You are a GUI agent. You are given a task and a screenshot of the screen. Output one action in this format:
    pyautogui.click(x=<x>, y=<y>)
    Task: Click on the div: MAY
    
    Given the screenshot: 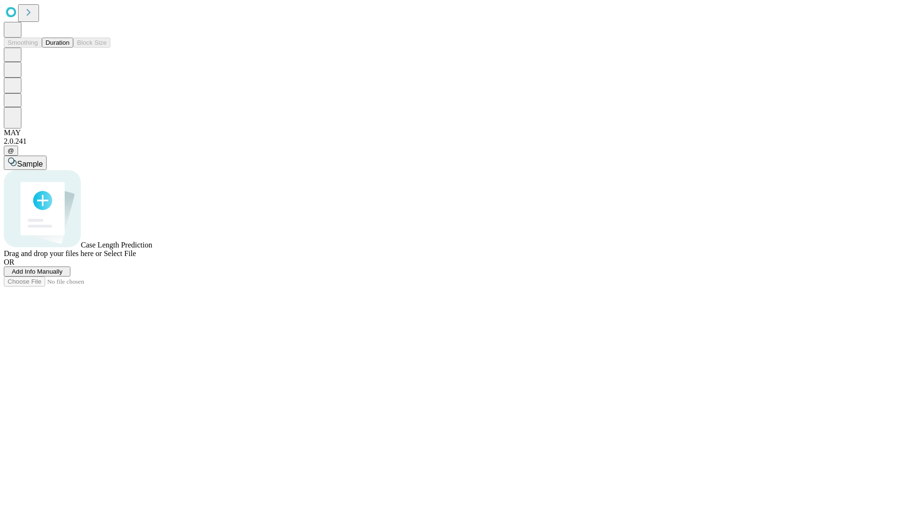 What is the action you would take?
    pyautogui.click(x=457, y=133)
    